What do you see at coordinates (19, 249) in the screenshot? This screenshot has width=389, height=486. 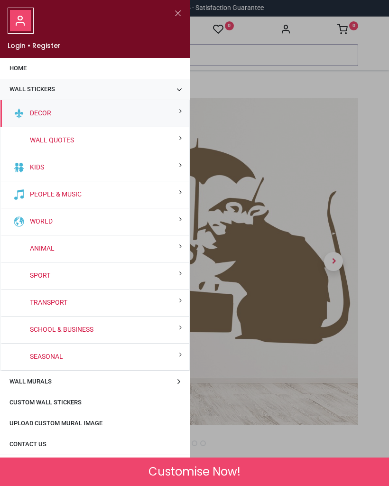 I see `img: Animal` at bounding box center [19, 249].